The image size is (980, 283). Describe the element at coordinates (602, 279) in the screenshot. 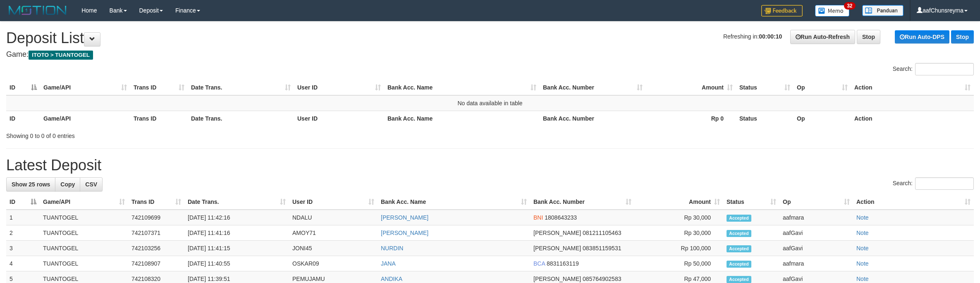

I see `span: Copy 085764902583 to clipboard` at that location.